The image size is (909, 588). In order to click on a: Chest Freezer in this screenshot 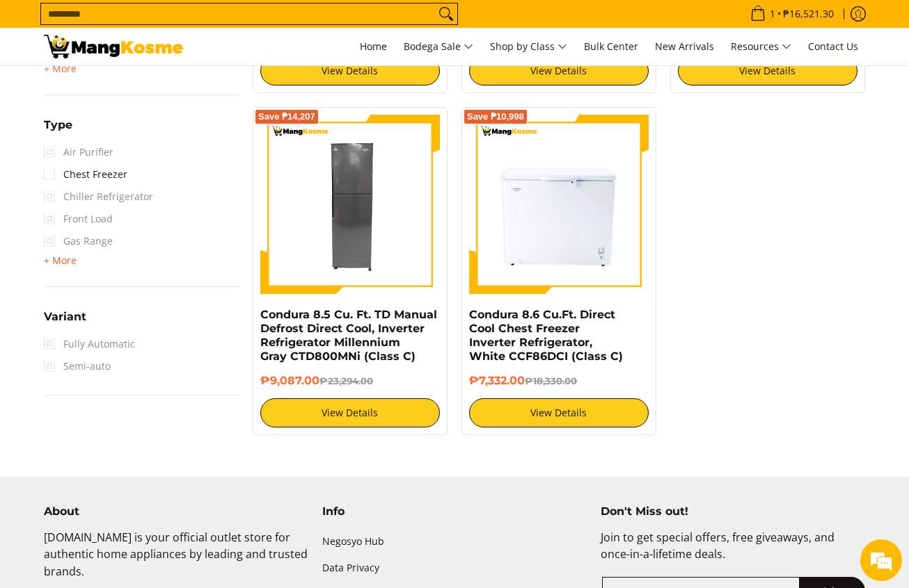, I will do `click(86, 174)`.